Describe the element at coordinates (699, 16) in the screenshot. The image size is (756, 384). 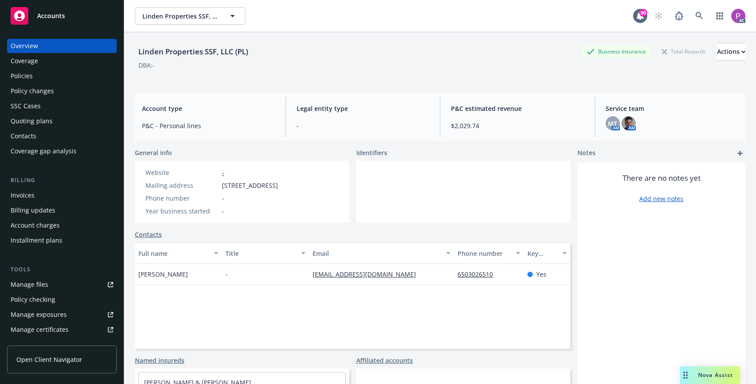
I see `a: Search` at that location.